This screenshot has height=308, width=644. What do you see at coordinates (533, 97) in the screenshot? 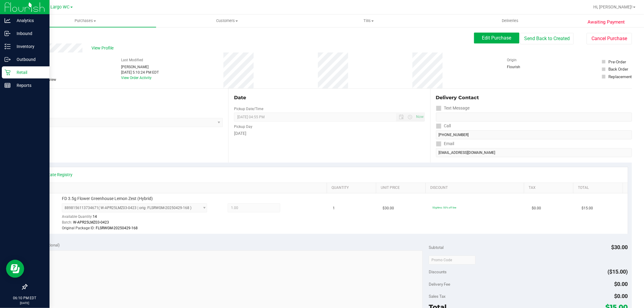
I see `div: Delivery Contact` at bounding box center [533, 97].